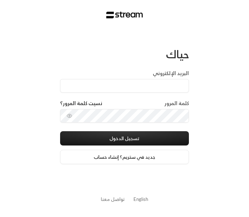 This screenshot has width=249, height=217. What do you see at coordinates (124, 157) in the screenshot?
I see `a: جديد في ستريم؟ إنشاء حساب` at bounding box center [124, 157].